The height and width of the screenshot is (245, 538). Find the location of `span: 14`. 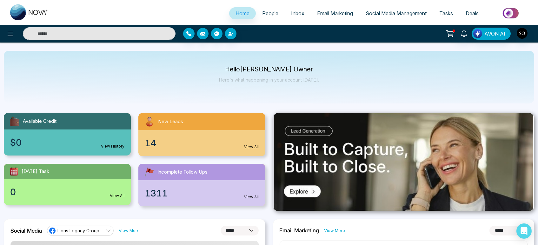

span: 14 is located at coordinates (150, 143).